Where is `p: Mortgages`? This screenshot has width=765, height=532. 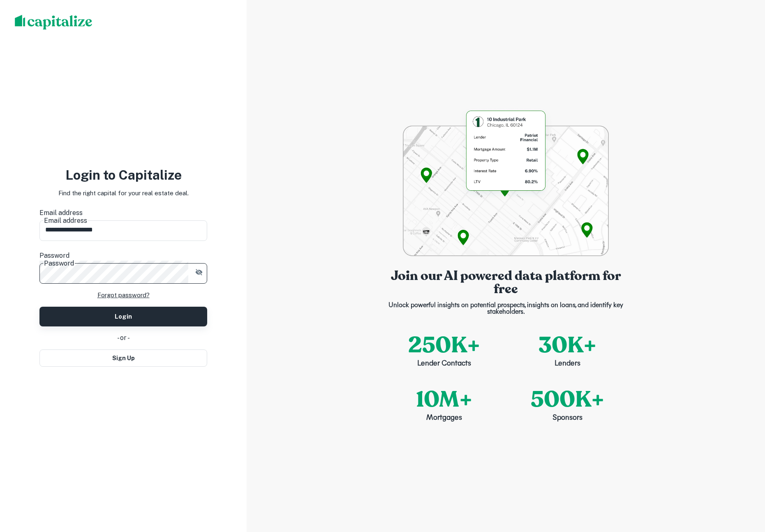
p: Mortgages is located at coordinates (444, 419).